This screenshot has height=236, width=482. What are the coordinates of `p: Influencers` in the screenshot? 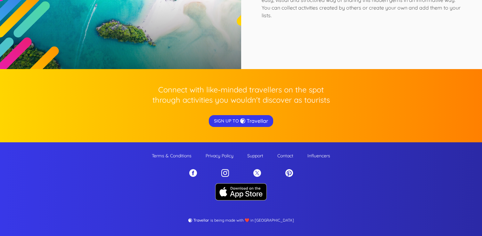 It's located at (319, 156).